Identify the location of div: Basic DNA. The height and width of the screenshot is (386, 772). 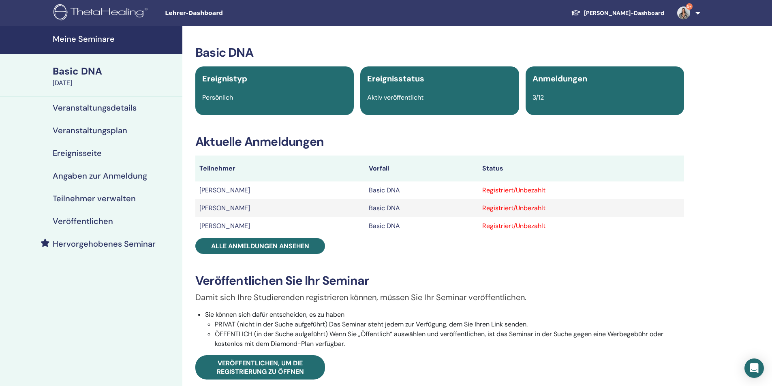
(115, 71).